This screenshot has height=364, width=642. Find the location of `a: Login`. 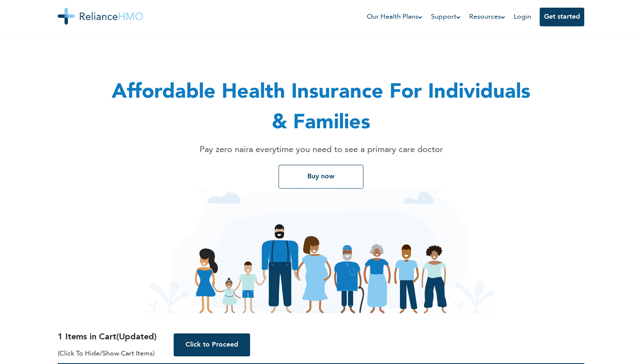

a: Login is located at coordinates (522, 17).